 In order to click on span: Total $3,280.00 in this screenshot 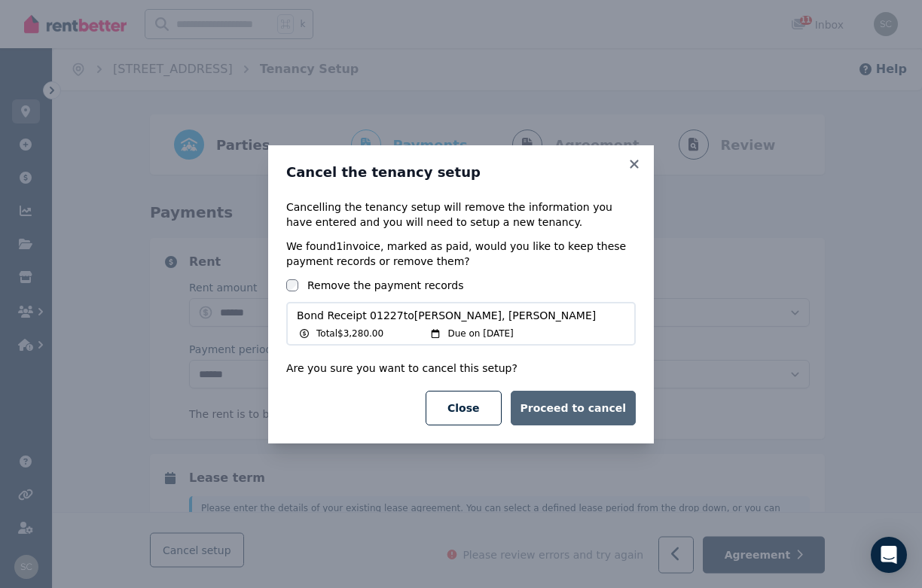, I will do `click(349, 334)`.